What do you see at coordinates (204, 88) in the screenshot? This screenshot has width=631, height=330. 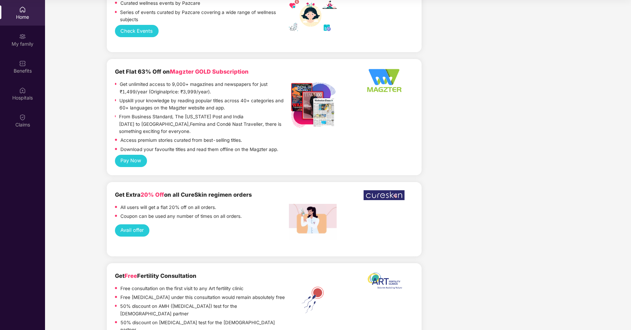 I see `p: Get unlimited access to 9,000+ magazines and newspapers for just ₹1,499/year (Originalprice: ₹3,9...` at bounding box center [204, 88].